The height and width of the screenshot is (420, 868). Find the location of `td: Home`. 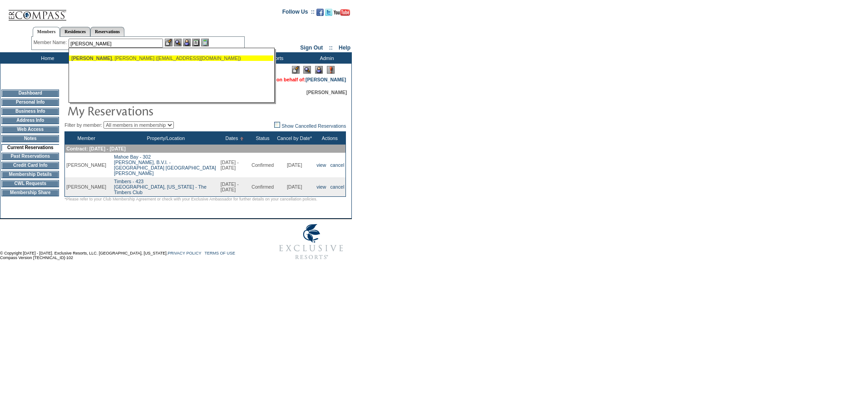

td: Home is located at coordinates (46, 58).